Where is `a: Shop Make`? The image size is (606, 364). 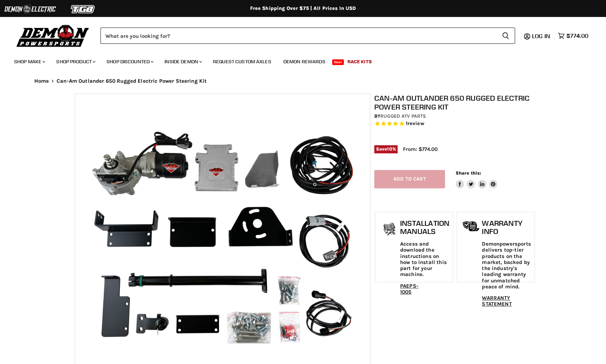
a: Shop Make is located at coordinates (29, 61).